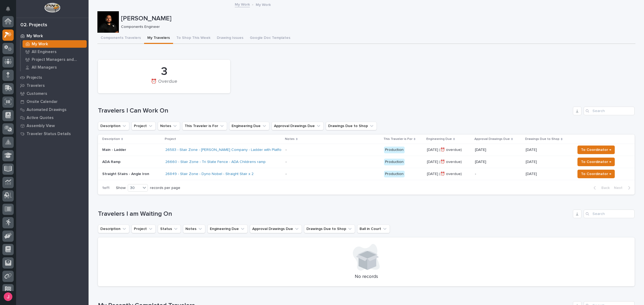 Image resolution: width=644 pixels, height=305 pixels. What do you see at coordinates (542, 139) in the screenshot?
I see `p: Drawings Due to Shop` at bounding box center [542, 139].